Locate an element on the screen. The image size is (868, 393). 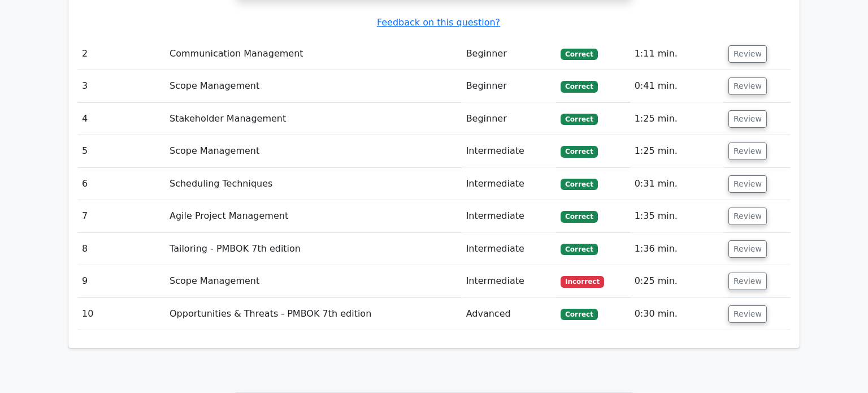
td: 0:41 min. is located at coordinates (677, 86).